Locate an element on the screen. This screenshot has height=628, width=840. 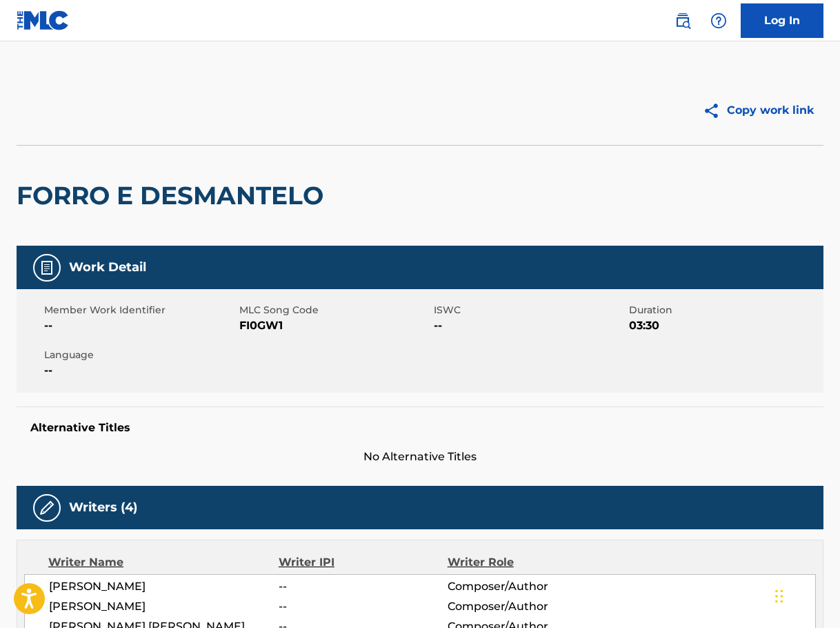
h5: Writers (4) is located at coordinates (103, 507).